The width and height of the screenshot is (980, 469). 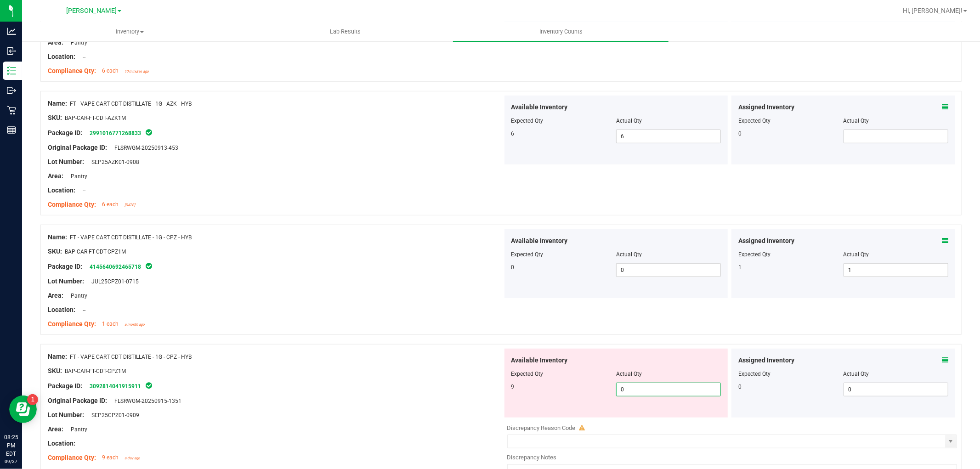 What do you see at coordinates (11, 446) in the screenshot?
I see `p: 08:25 PM EDT` at bounding box center [11, 446].